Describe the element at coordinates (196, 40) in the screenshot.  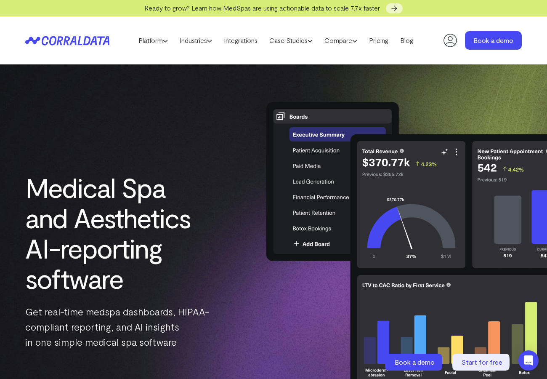
I see `a: Industries` at that location.